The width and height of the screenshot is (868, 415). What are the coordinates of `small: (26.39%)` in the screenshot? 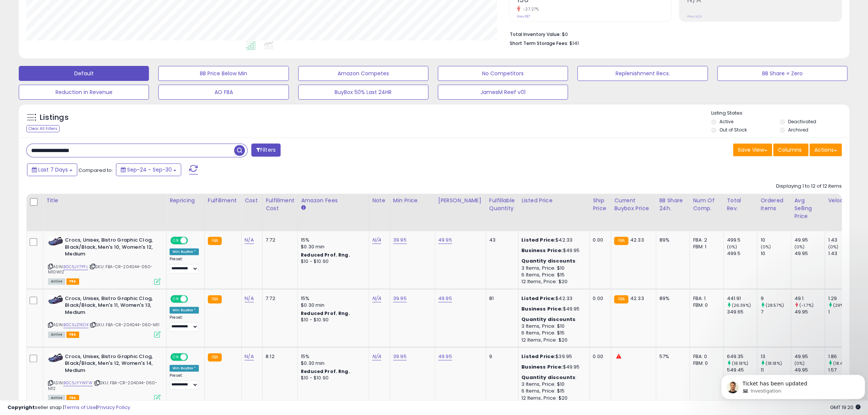 It's located at (741, 306).